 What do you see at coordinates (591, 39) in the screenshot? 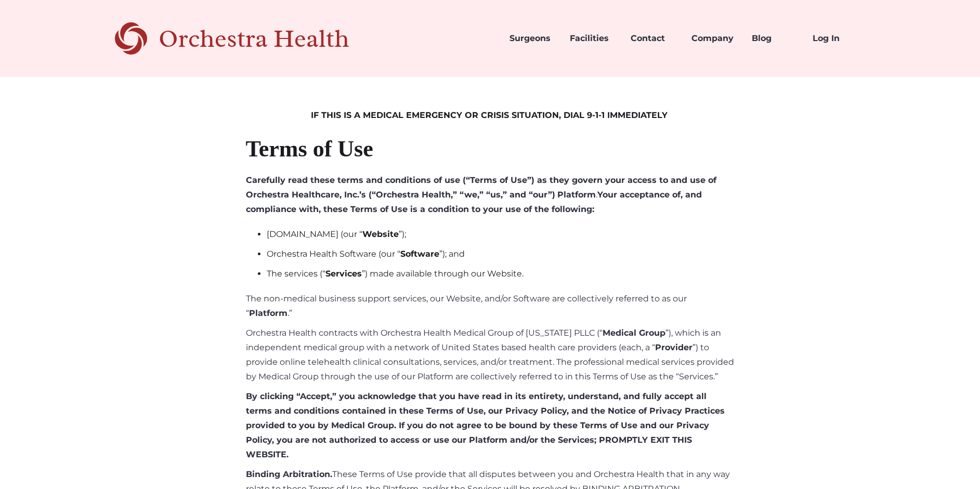
I see `a: Facilities` at bounding box center [591, 39].